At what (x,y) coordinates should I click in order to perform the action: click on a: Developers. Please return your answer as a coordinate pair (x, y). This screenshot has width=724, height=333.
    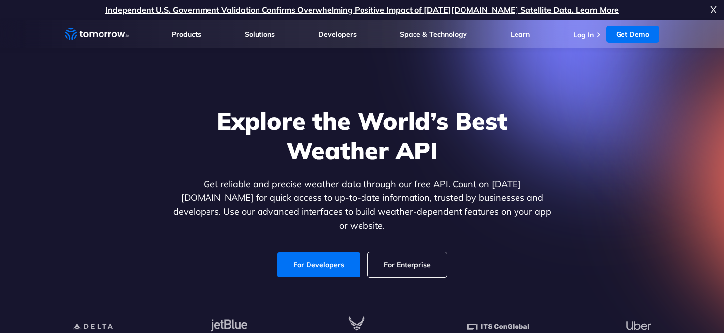
    Looking at the image, I should click on (337, 34).